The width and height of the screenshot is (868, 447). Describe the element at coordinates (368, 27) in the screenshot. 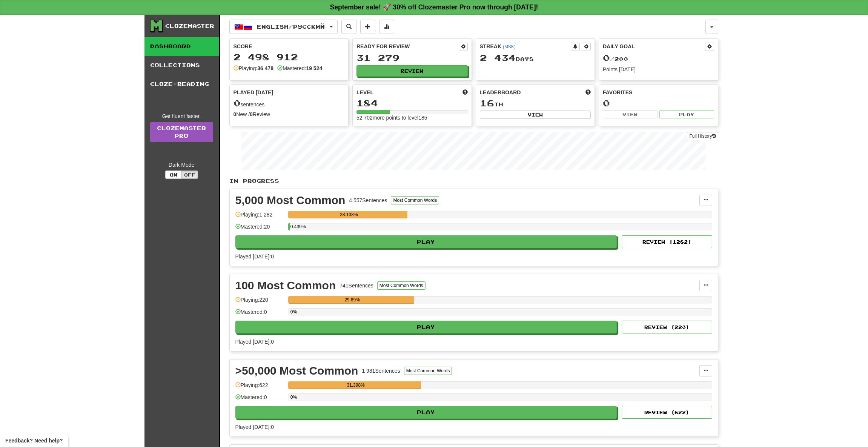

I see `button: Add sentence to collection` at that location.